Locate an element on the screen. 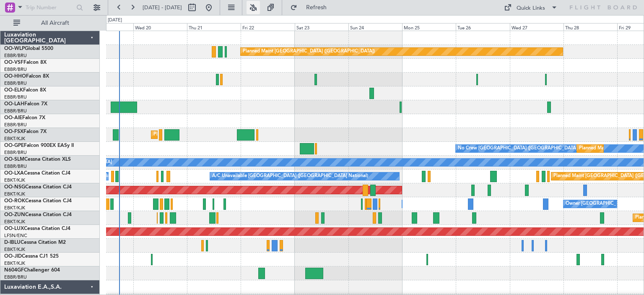 The width and height of the screenshot is (644, 295). a: OO-LAHFalcon 7X is located at coordinates (26, 104).